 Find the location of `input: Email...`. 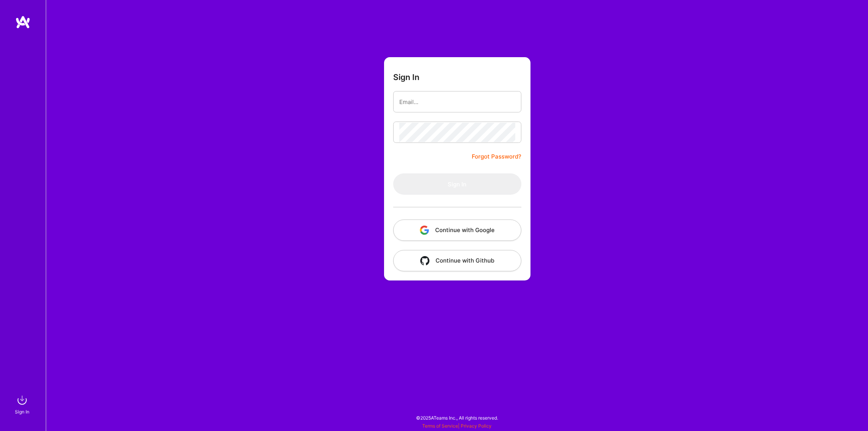

input: Email... is located at coordinates (457, 102).